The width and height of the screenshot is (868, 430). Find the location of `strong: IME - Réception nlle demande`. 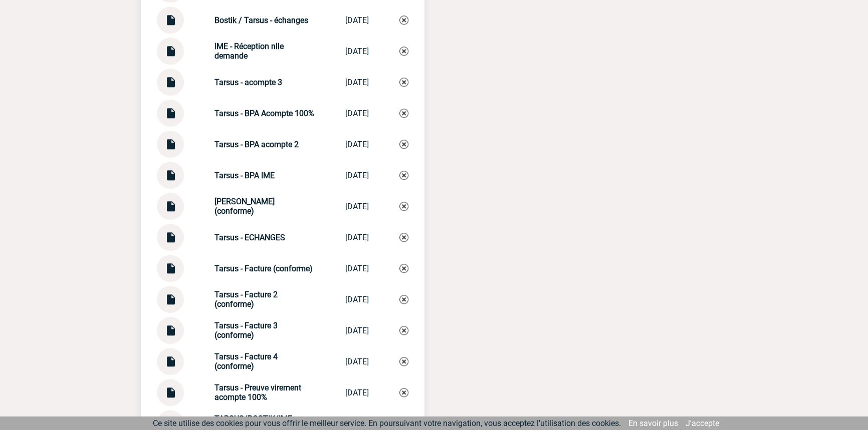

strong: IME - Réception nlle demande is located at coordinates (249, 51).